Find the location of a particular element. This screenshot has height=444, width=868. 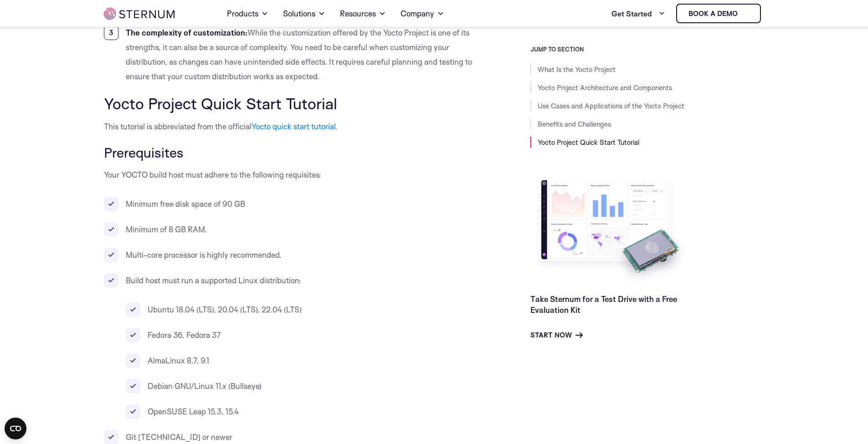

li: Minimum free disk space of 90 GB is located at coordinates (297, 204).